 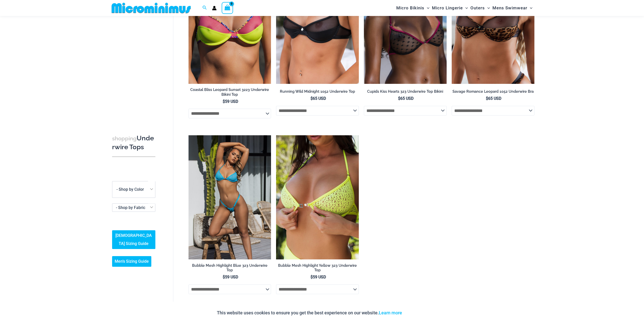 What do you see at coordinates (317, 269) in the screenshot?
I see `a: Bubble Mesh Highlight Yellow 323 Underwire Top` at bounding box center [317, 269].